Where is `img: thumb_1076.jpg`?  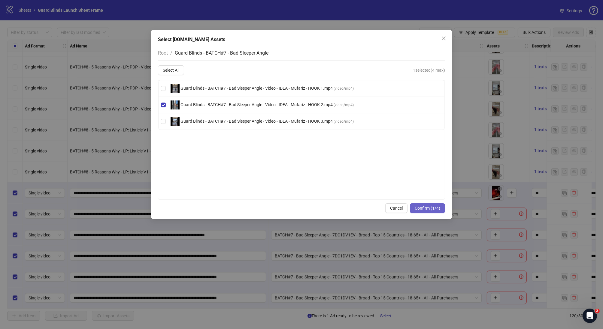
img: thumb_1076.jpg is located at coordinates (175, 89).